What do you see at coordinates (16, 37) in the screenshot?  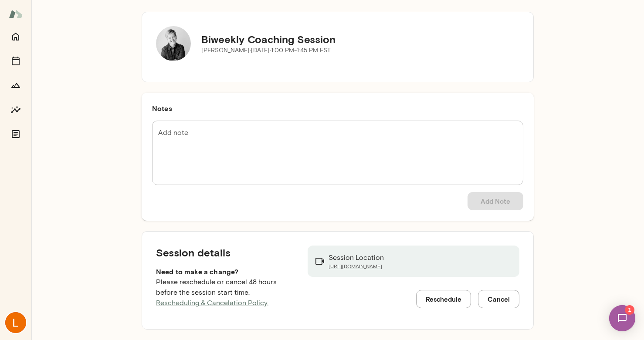 I see `button: Home` at bounding box center [16, 37].